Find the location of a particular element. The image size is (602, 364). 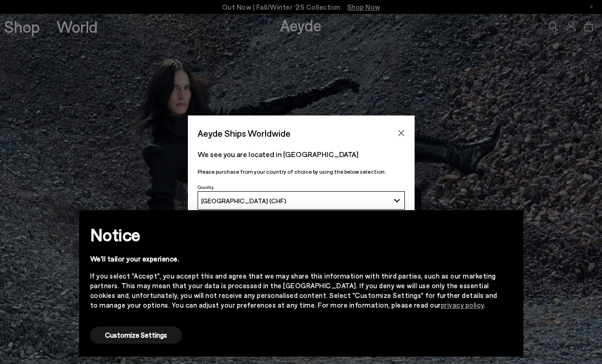

p: Please purchase from your country of choice by using the below selection: is located at coordinates (301, 172).